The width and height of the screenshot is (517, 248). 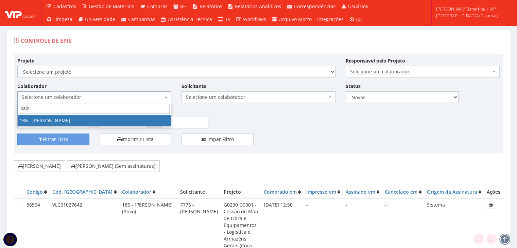 I want to click on span: Cadastros, so click(x=65, y=6).